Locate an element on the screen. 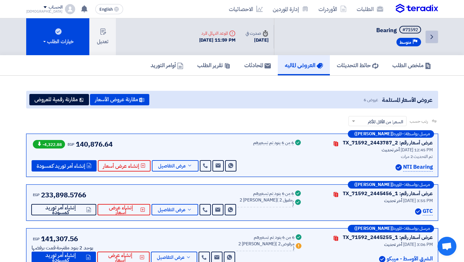  button: خيارات الطلب is located at coordinates (58, 37).